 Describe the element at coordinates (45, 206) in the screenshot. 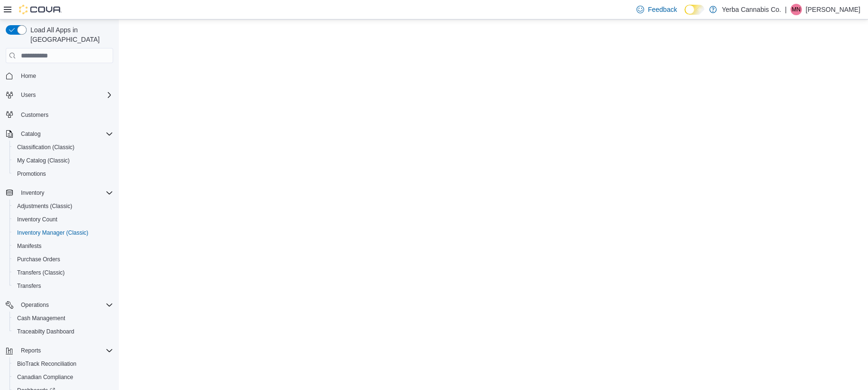

I see `a: Adjustments (Classic)` at that location.